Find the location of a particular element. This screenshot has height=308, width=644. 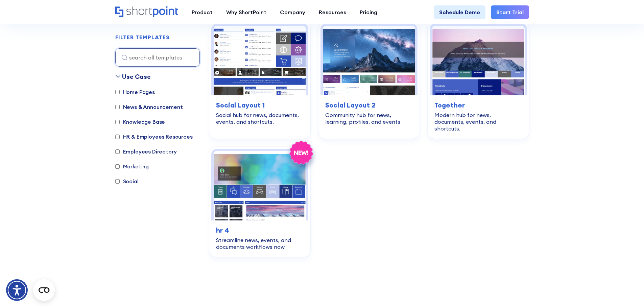

img: SharePoint social intranet template: Social hub for news, documents, events, and shortcuts. is located at coordinates (259, 60).